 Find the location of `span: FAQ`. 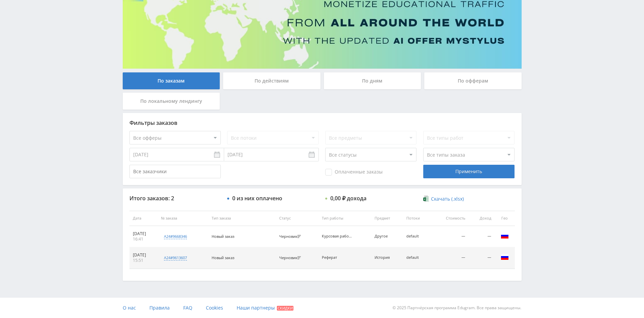

span: FAQ is located at coordinates (188, 308).